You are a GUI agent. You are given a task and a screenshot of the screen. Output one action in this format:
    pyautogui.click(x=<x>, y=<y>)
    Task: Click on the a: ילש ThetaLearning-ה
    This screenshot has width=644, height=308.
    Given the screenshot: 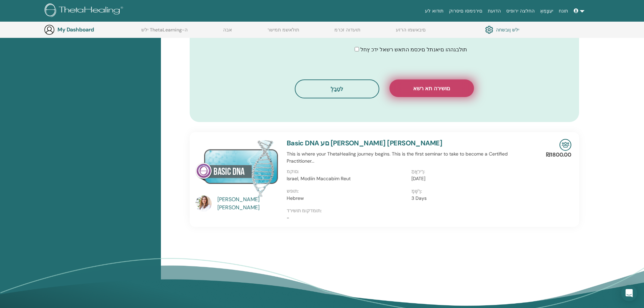 What is the action you would take?
    pyautogui.click(x=164, y=32)
    